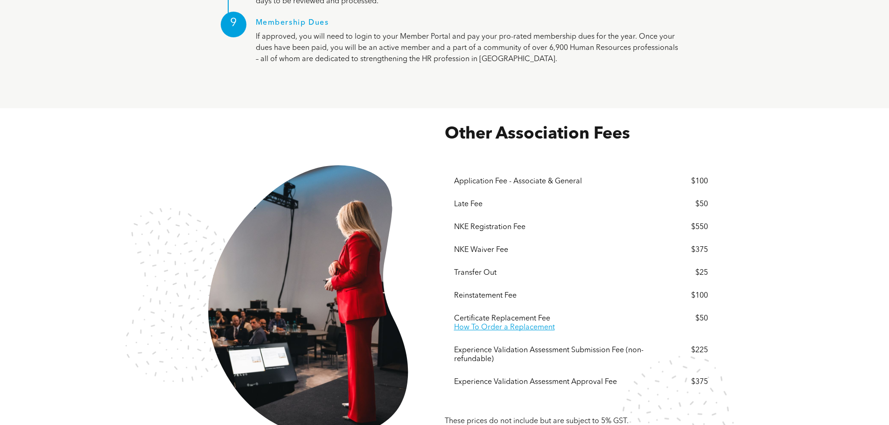  I want to click on div: Application Fee - Associate & General, so click(554, 182).